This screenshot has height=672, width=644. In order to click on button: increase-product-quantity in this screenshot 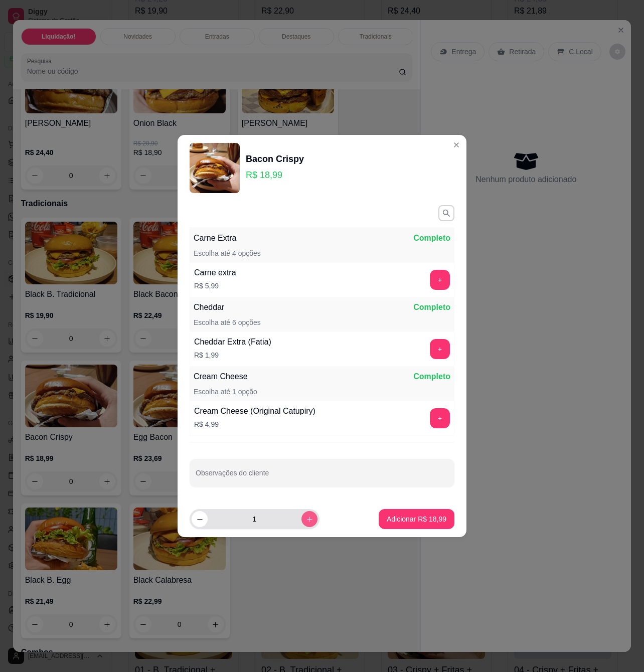, I will do `click(309, 519)`.